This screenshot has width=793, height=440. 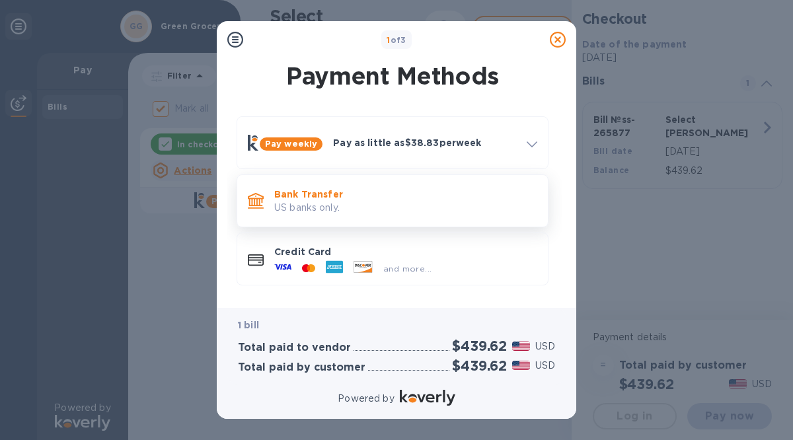 What do you see at coordinates (365, 398) in the screenshot?
I see `p: Powered by` at bounding box center [365, 398].